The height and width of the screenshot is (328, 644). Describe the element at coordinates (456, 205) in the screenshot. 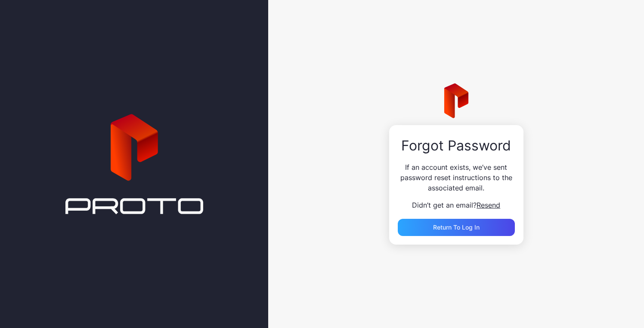

I see `p: Didn’t get an email?` at that location.